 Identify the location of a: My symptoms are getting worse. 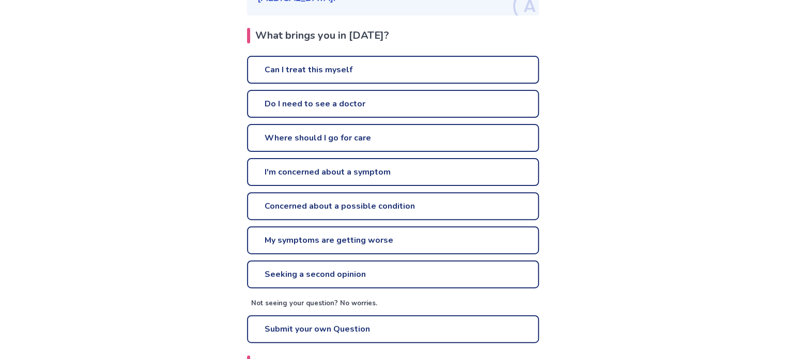
(393, 240).